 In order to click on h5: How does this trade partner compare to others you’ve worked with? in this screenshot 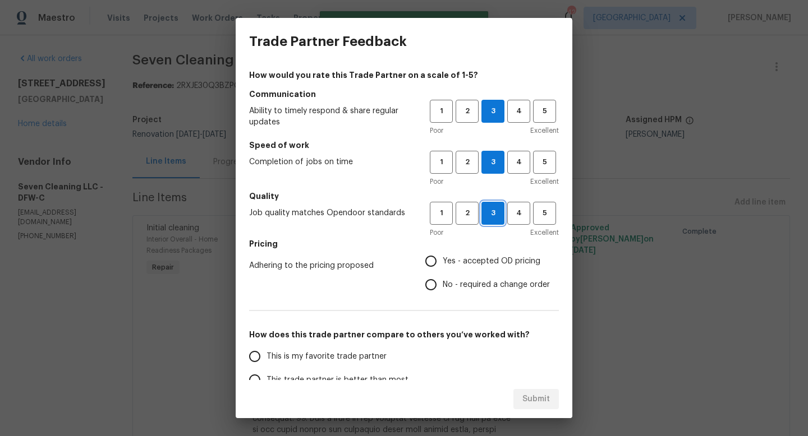, I will do `click(404, 335)`.